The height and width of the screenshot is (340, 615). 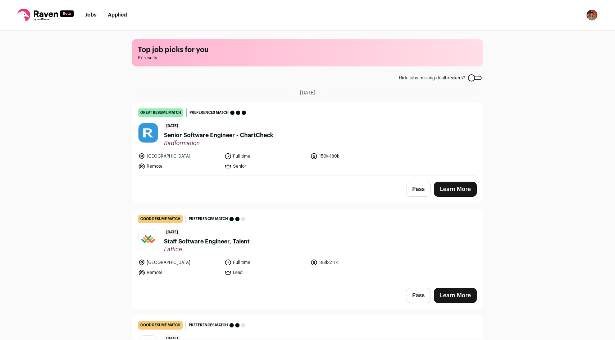 I want to click on span: Radformation, so click(x=219, y=143).